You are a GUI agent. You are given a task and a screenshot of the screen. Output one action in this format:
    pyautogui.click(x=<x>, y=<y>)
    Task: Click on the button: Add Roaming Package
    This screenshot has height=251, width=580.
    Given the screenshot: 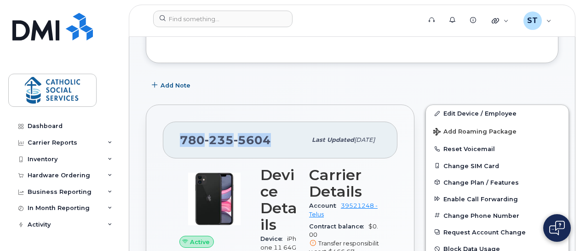 What is the action you would take?
    pyautogui.click(x=497, y=131)
    